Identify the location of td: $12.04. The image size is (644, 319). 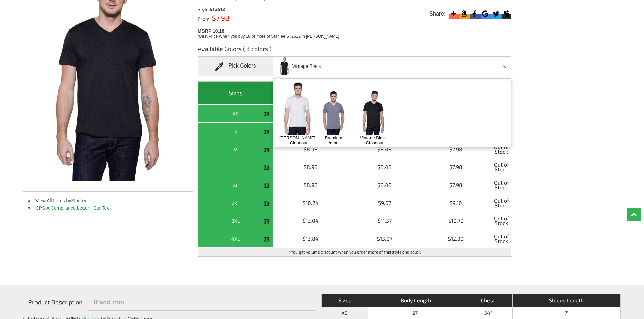
(311, 221).